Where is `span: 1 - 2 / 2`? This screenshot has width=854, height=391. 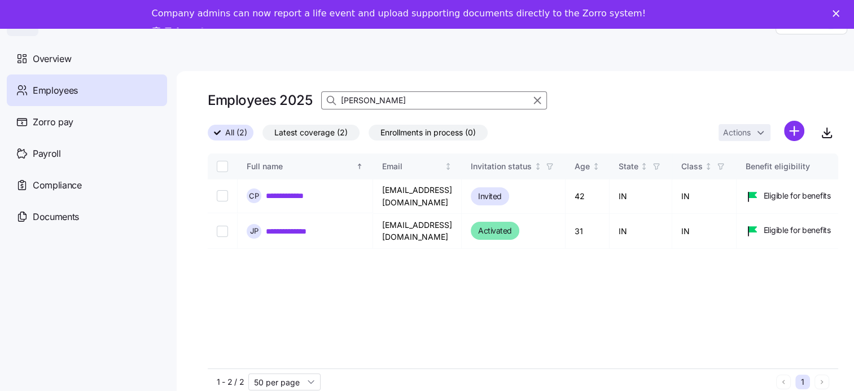
span: 1 - 2 / 2 is located at coordinates (230, 382).